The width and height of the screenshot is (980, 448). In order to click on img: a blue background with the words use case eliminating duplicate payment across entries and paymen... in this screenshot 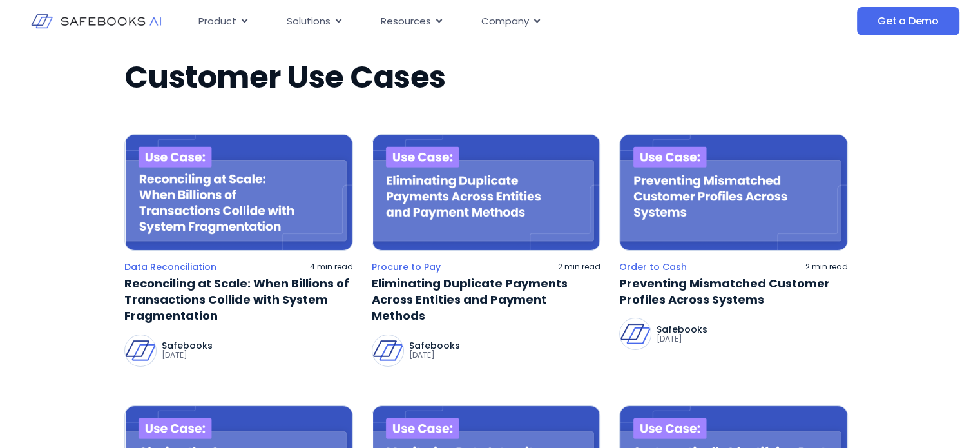, I will do `click(485, 192)`.